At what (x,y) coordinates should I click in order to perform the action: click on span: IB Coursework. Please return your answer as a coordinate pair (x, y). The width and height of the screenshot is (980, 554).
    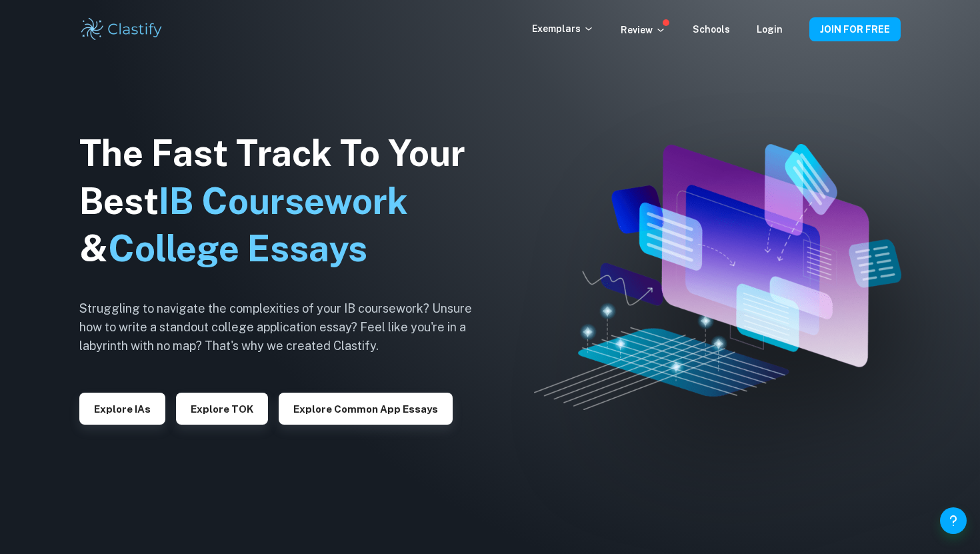
    Looking at the image, I should click on (283, 200).